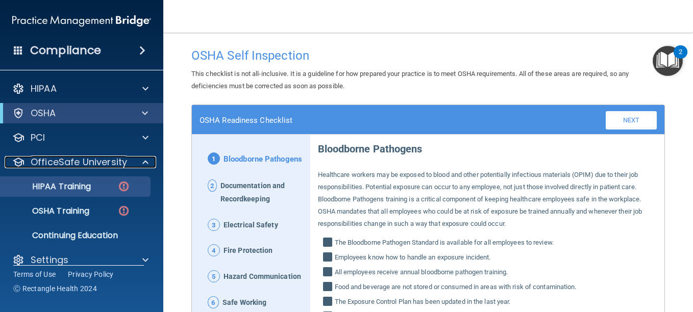 The width and height of the screenshot is (693, 312). I want to click on p: HIPAA, so click(43, 89).